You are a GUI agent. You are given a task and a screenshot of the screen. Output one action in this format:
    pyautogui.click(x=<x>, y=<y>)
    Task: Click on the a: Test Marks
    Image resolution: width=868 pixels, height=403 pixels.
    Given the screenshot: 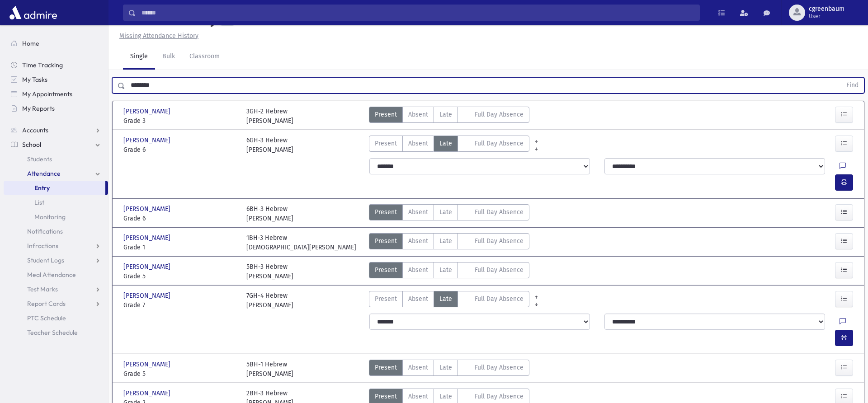 What is the action you would take?
    pyautogui.click(x=56, y=289)
    